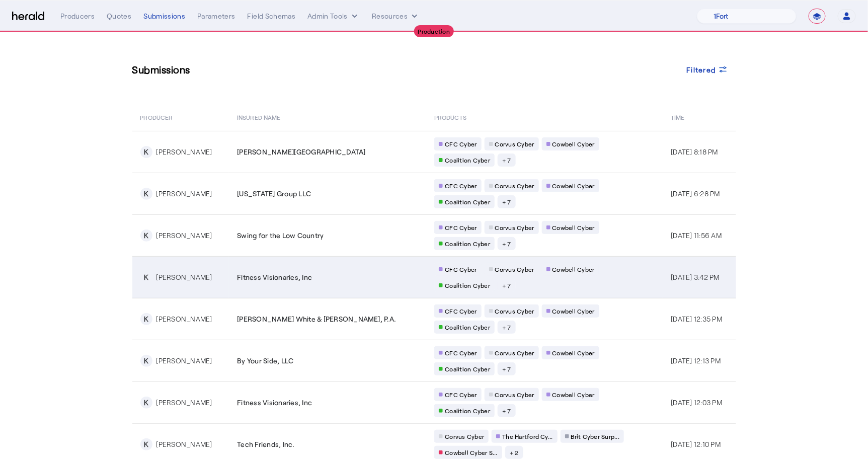  What do you see at coordinates (395, 16) in the screenshot?
I see `button: Resources dropdown menu` at bounding box center [395, 16].